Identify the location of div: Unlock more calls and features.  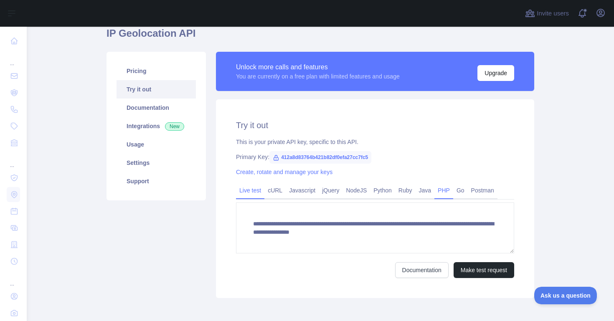
(318, 67).